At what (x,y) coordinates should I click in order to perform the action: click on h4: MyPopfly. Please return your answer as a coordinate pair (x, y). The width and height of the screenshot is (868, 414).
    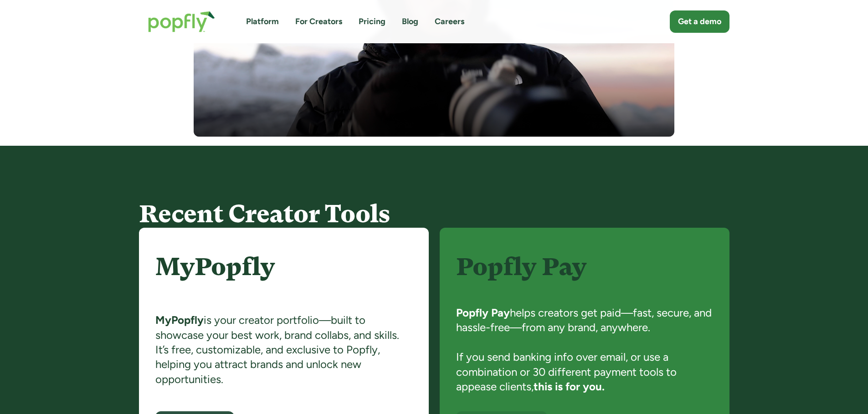
    Looking at the image, I should click on (284, 279).